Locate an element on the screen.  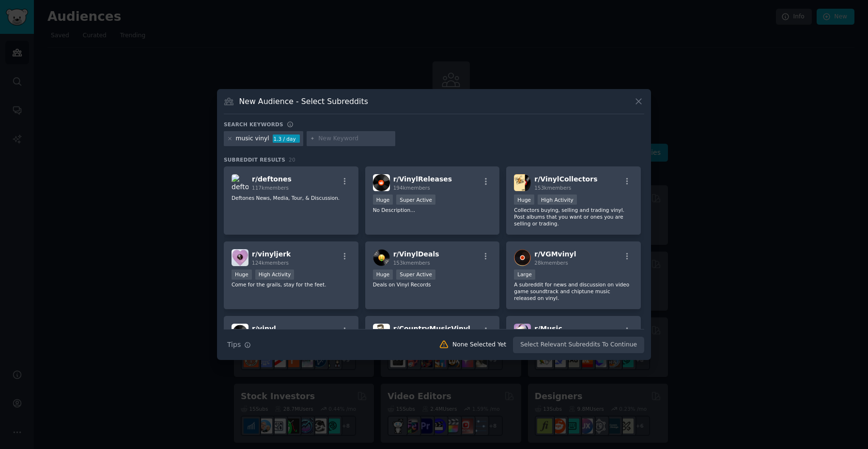
img: CountryMusicVinyl is located at coordinates (381, 332).